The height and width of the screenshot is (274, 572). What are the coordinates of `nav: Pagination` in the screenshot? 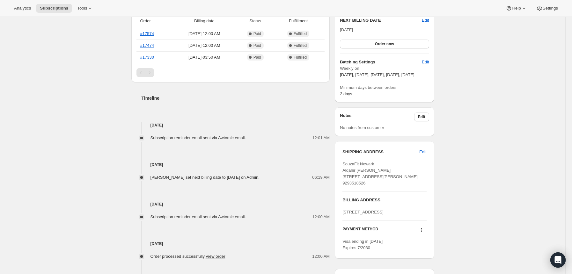 It's located at (230, 73).